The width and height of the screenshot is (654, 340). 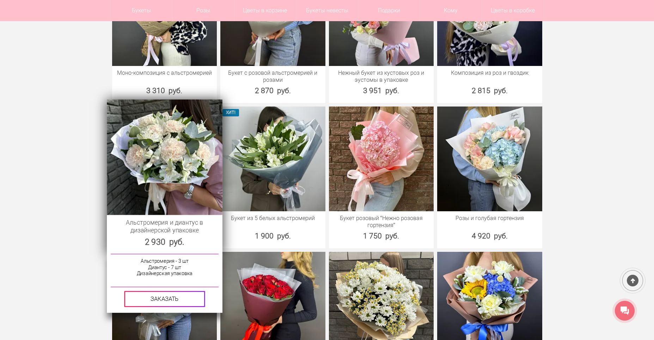 What do you see at coordinates (164, 274) in the screenshot?
I see `p: Дизайнерская упаковка` at bounding box center [164, 274].